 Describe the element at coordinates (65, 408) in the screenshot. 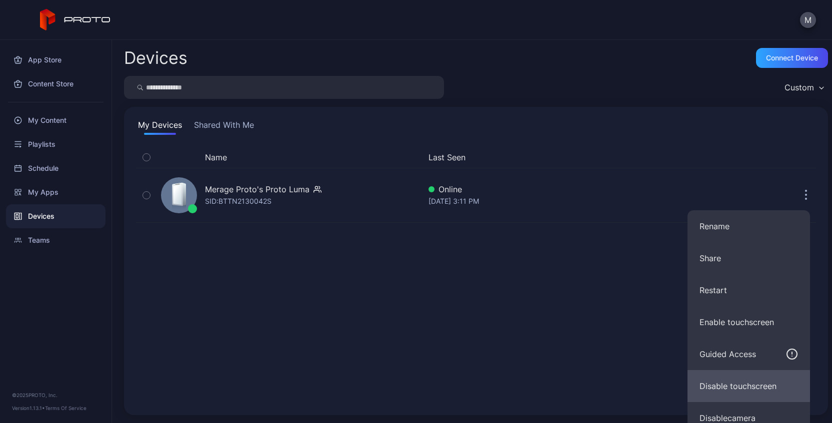

I see `a: Terms Of Service` at that location.